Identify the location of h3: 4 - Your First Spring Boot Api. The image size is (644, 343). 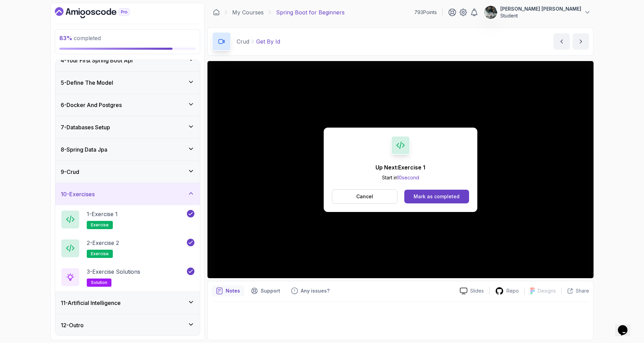
(97, 61).